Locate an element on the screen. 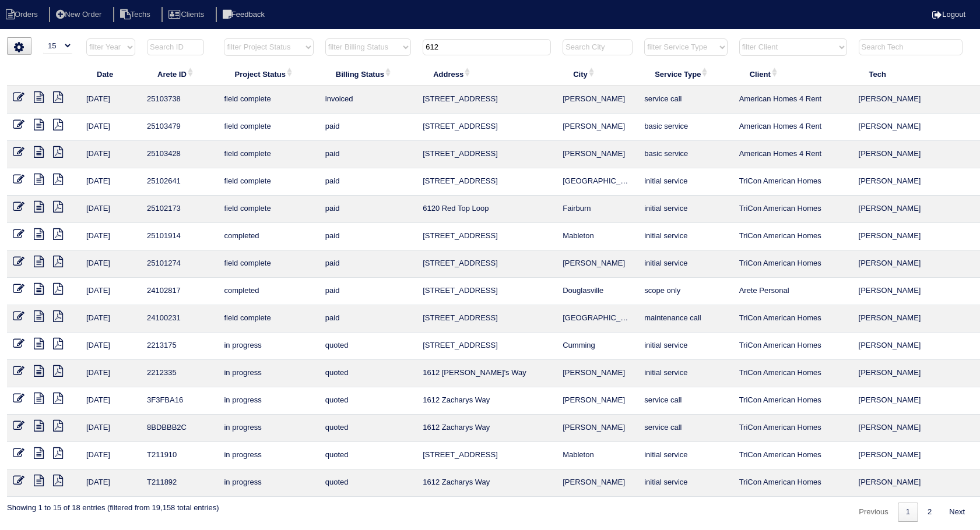 The width and height of the screenshot is (980, 530). td: invoiced is located at coordinates (368, 100).